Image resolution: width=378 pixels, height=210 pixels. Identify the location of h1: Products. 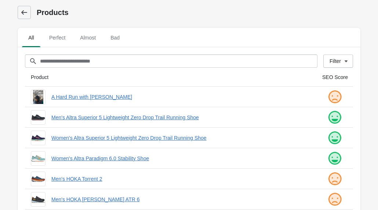
(198, 12).